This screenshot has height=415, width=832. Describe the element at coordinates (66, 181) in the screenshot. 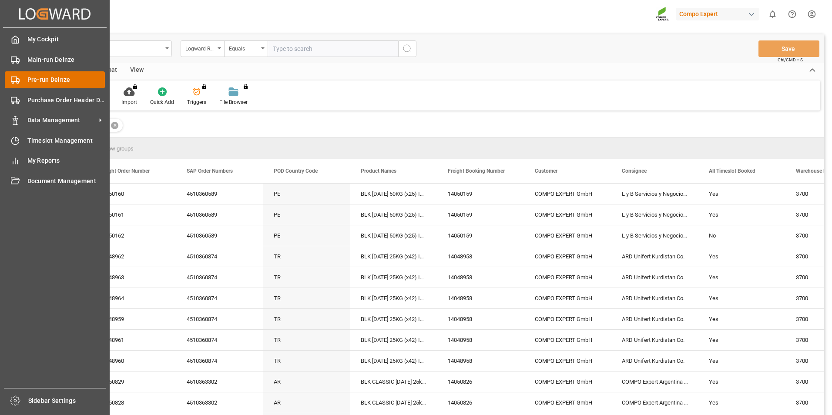

I see `span: Document Management` at that location.